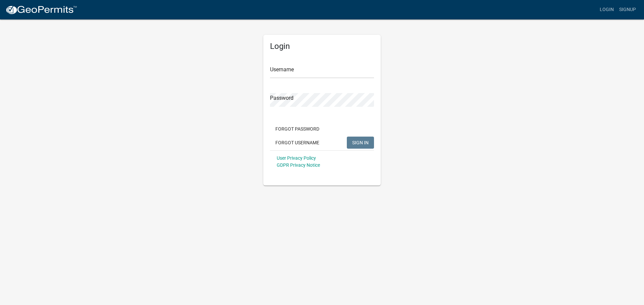  I want to click on button: Forgot Password, so click(297, 129).